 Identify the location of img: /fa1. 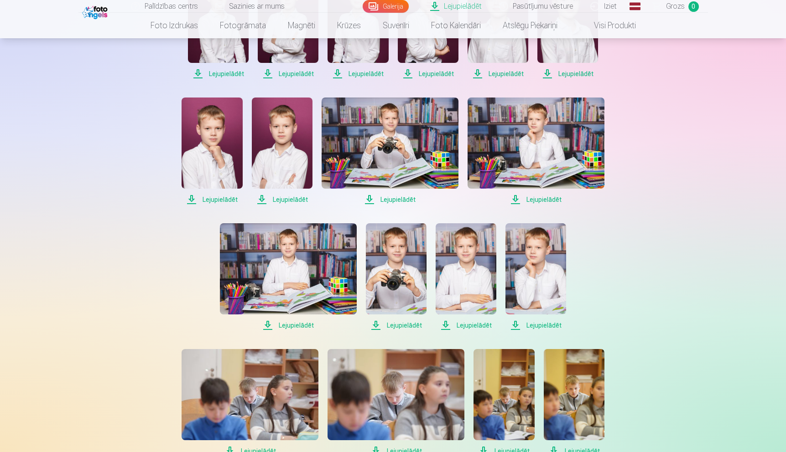
(96, 11).